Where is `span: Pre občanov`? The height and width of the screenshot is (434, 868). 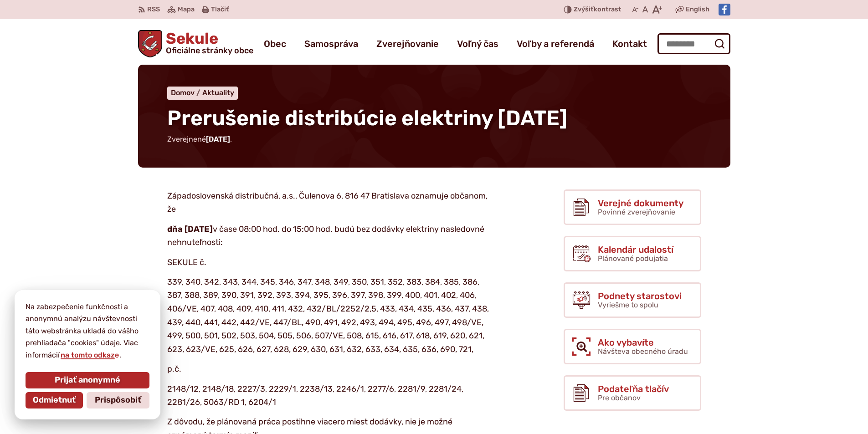
span: Pre občanov is located at coordinates (619, 397).